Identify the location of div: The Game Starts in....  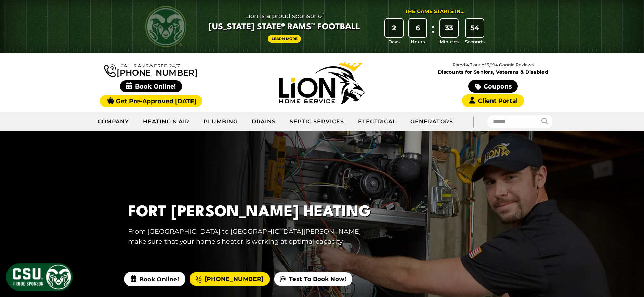
(435, 11).